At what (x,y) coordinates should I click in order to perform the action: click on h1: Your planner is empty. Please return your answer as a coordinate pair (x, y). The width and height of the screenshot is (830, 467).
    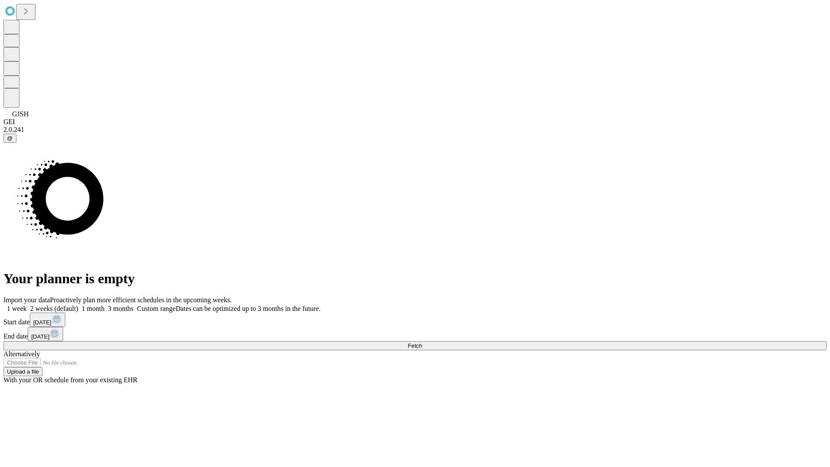
    Looking at the image, I should click on (415, 278).